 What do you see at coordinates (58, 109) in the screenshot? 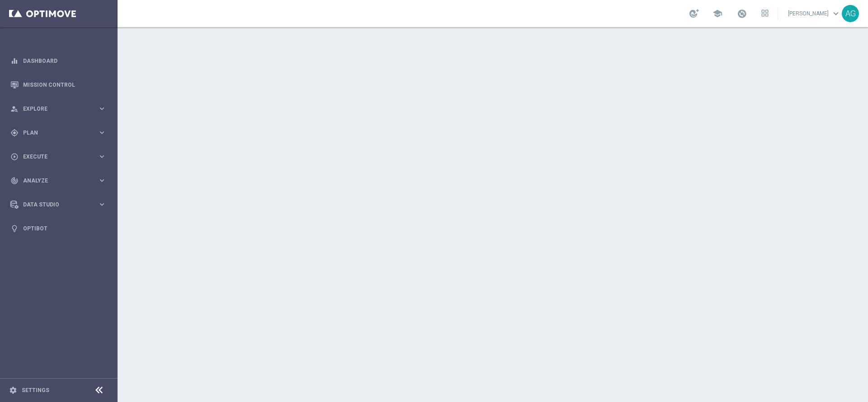
I see `div: person_search Explore keyboard_arrow_right` at bounding box center [58, 109].